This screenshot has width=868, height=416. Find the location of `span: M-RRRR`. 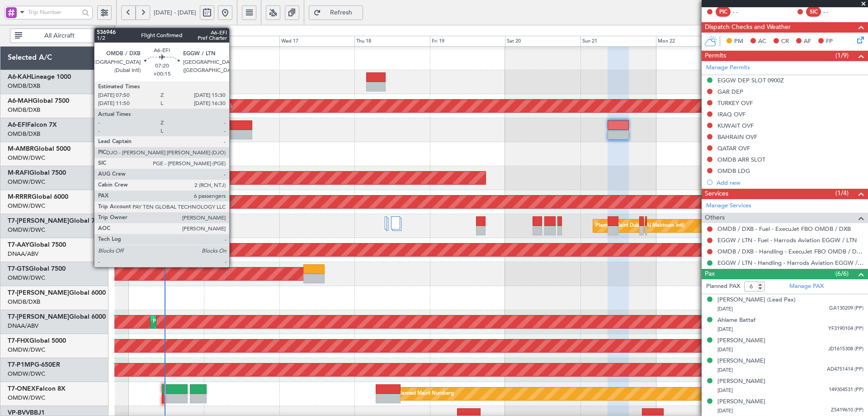

span: M-RRRR is located at coordinates (19, 197).